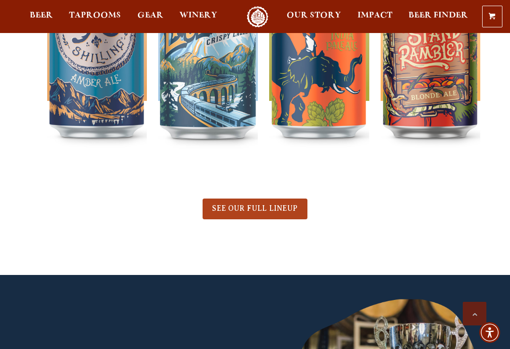  Describe the element at coordinates (490, 333) in the screenshot. I see `div: Accessibility Menu` at that location.